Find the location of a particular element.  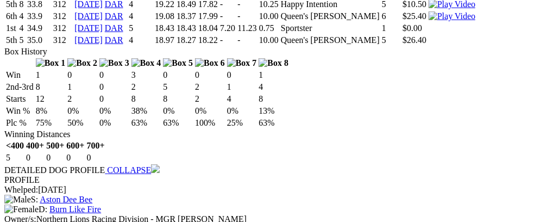

td: 7.20 is located at coordinates (228, 28).